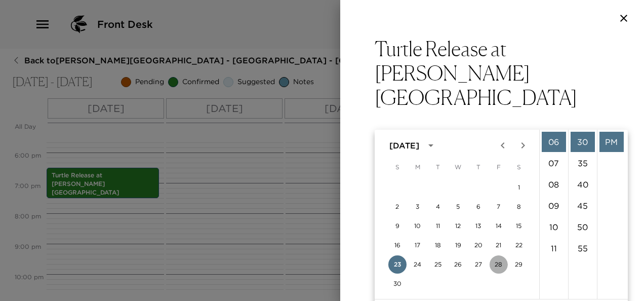 Image resolution: width=644 pixels, height=301 pixels. What do you see at coordinates (523, 145) in the screenshot?
I see `button: Next month` at bounding box center [523, 145].